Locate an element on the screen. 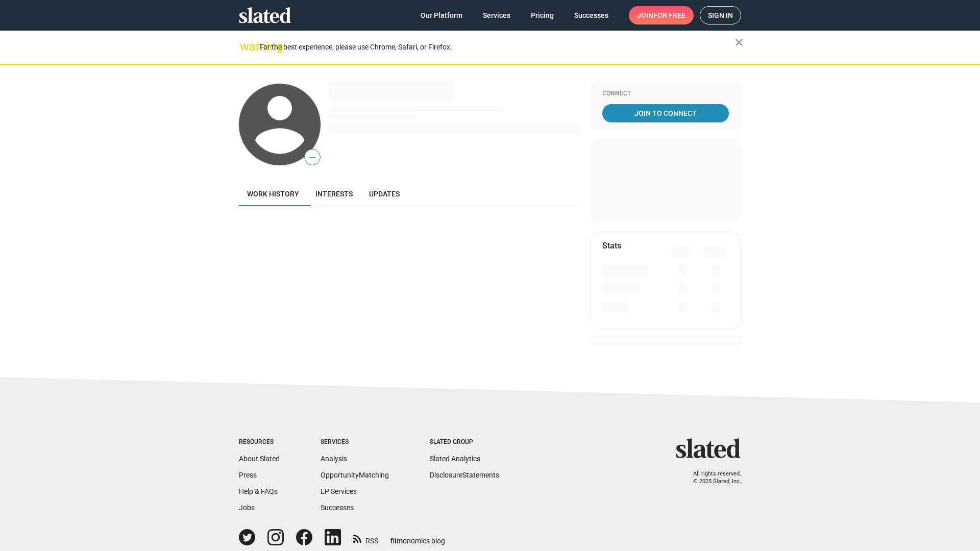 This screenshot has width=980, height=551. a: DisclosureStatements is located at coordinates (465, 475).